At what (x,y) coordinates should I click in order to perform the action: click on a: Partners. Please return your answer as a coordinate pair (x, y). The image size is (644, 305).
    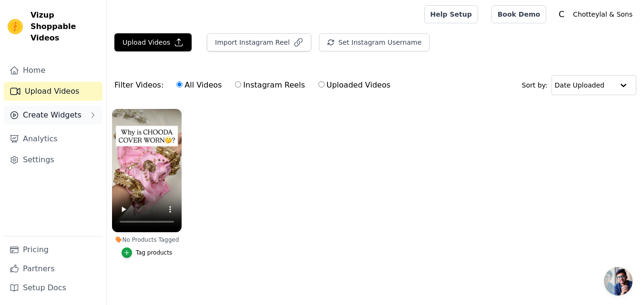
    Looking at the image, I should click on (53, 269).